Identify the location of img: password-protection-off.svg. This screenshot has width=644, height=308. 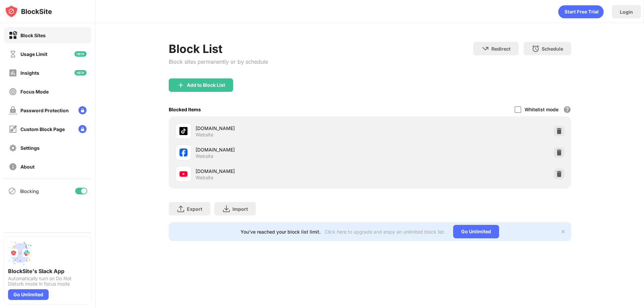
(13, 110).